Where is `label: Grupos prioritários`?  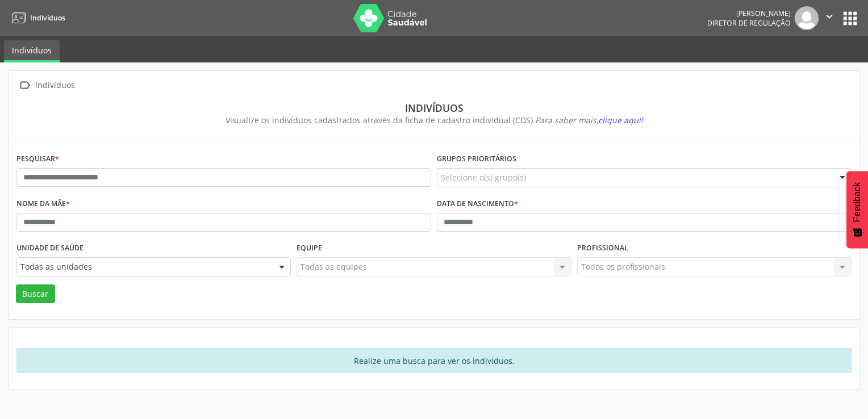
label: Grupos prioritários is located at coordinates (477, 159).